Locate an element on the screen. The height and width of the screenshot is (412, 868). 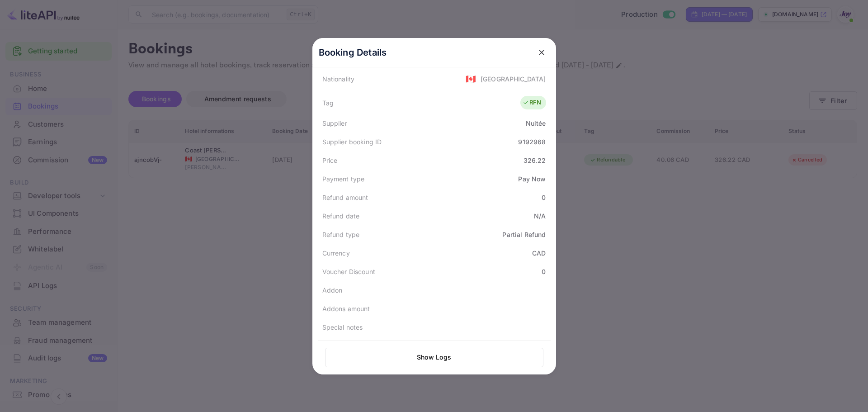
span: United States is located at coordinates (470, 79).